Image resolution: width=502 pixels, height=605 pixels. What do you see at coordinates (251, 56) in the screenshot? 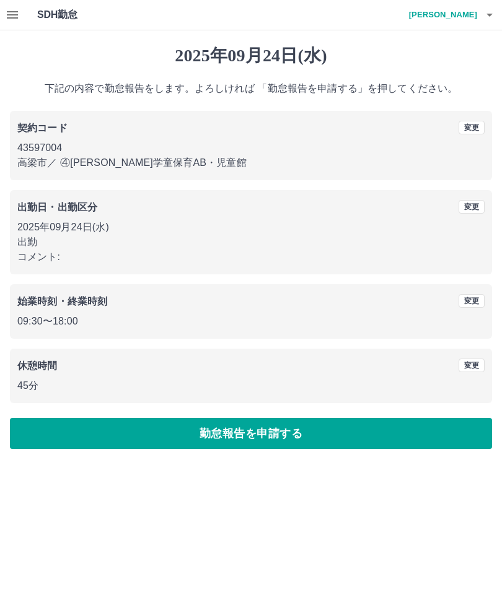
I see `h1: 2025年09月24日(水)` at bounding box center [251, 56].